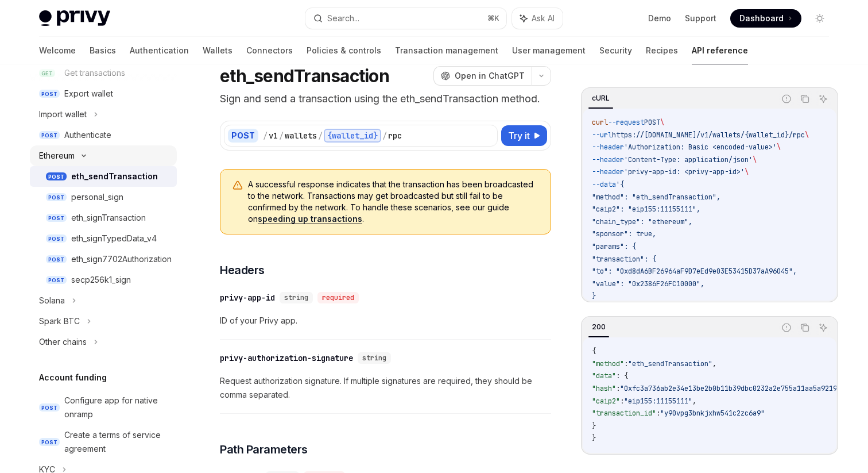  What do you see at coordinates (103, 177) in the screenshot?
I see `a: POSTeth_sendTransaction` at bounding box center [103, 177].